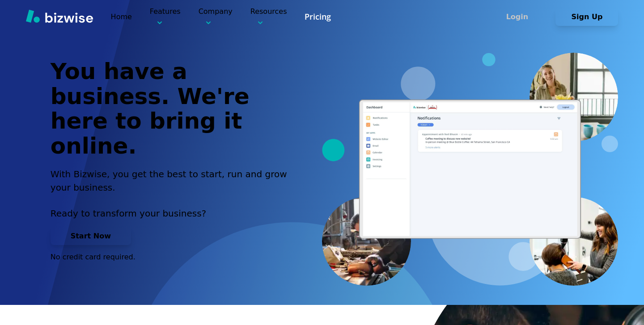 This screenshot has height=325, width=644. Describe the element at coordinates (174, 109) in the screenshot. I see `h1: You have a business. We're here to bring it online.` at that location.